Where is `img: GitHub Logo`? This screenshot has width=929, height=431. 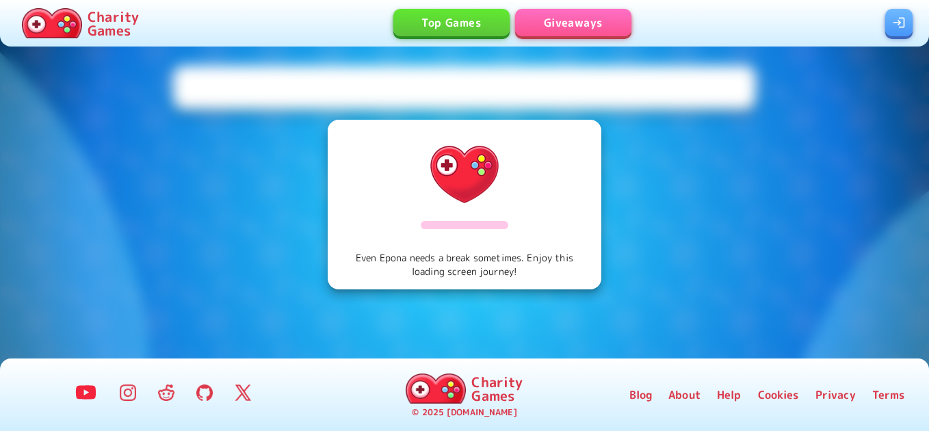 img: GitHub Logo is located at coordinates (204, 392).